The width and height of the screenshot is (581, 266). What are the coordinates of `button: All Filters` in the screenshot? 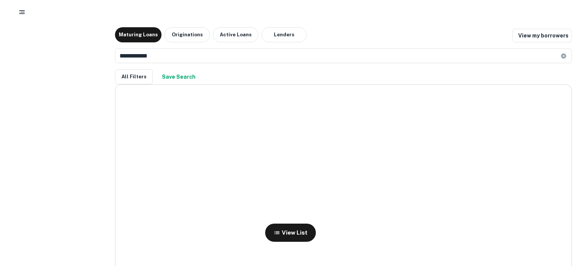 It's located at (134, 77).